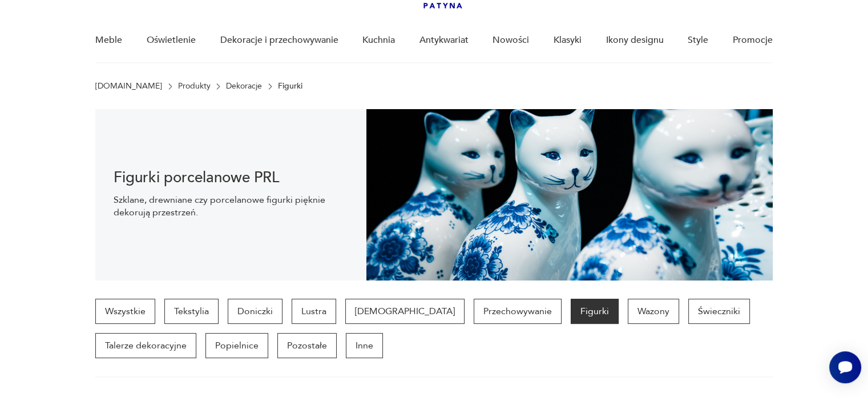 The image size is (868, 397). Describe the element at coordinates (237, 345) in the screenshot. I see `p: Popielnice` at that location.